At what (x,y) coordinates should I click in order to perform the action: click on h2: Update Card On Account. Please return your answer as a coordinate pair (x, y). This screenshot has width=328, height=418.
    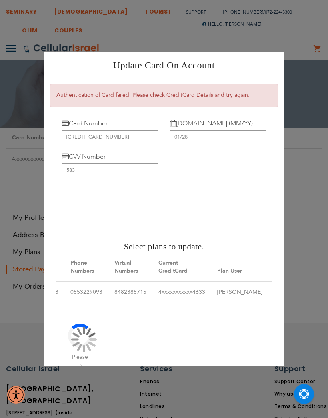
    Looking at the image, I should click on (164, 65).